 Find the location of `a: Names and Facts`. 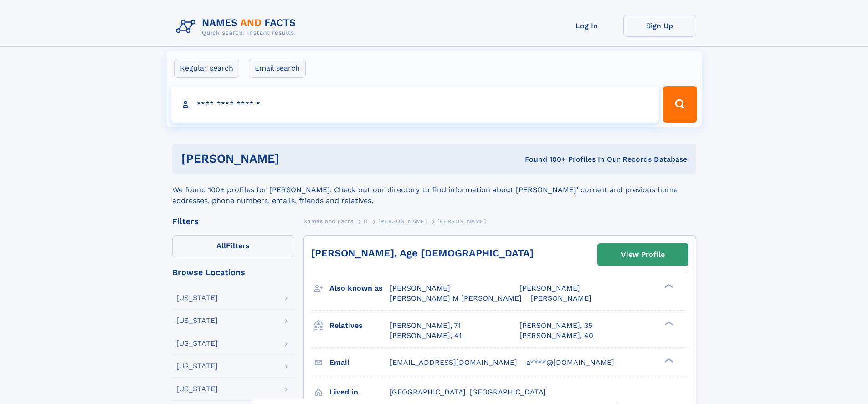

a: Names and Facts is located at coordinates (329, 221).